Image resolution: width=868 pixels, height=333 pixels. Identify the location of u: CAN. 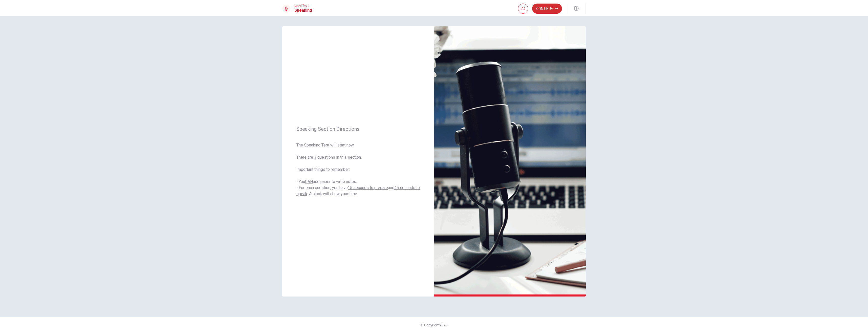
(309, 182).